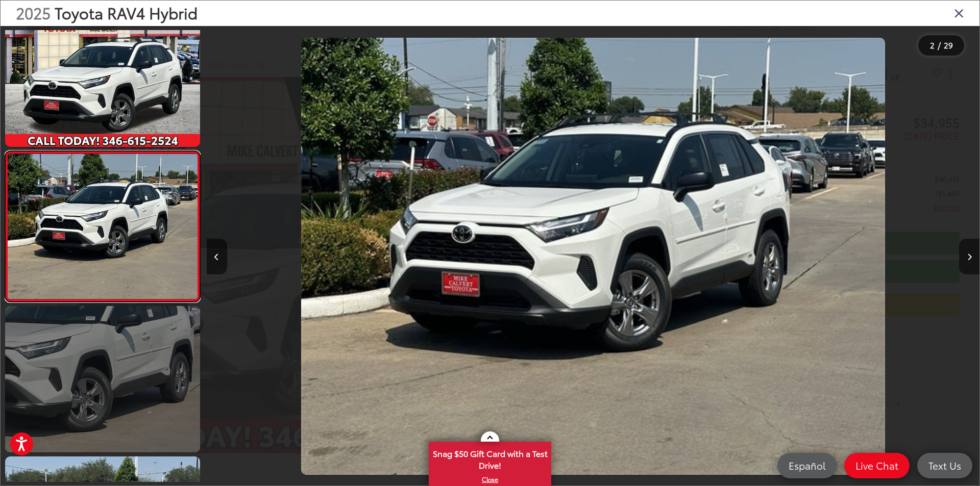 The width and height of the screenshot is (980, 486). What do you see at coordinates (959, 13) in the screenshot?
I see `i: Close gallery` at bounding box center [959, 13].